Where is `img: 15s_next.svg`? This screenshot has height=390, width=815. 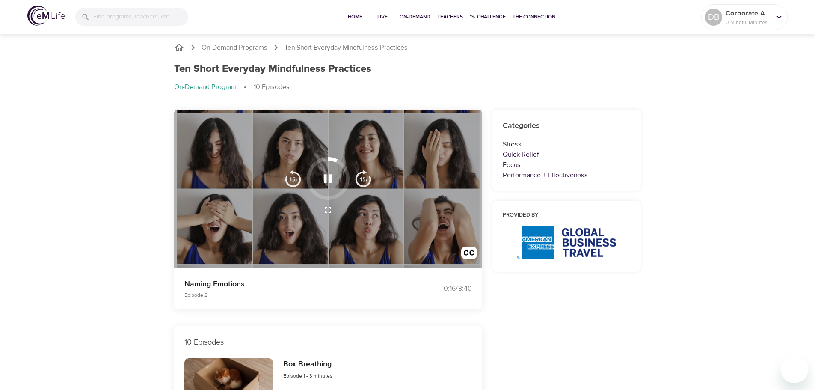 img: 15s_next.svg is located at coordinates (363, 178).